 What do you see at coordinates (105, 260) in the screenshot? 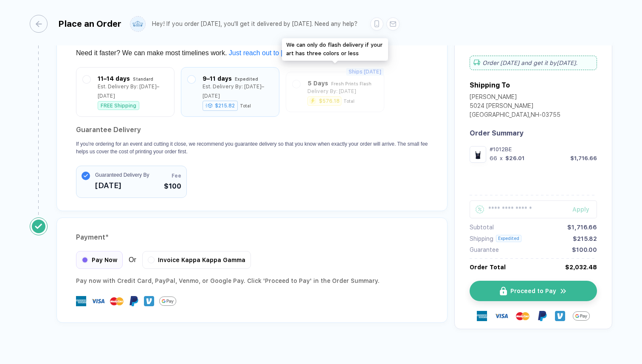
I see `span: Pay Now` at bounding box center [105, 260].